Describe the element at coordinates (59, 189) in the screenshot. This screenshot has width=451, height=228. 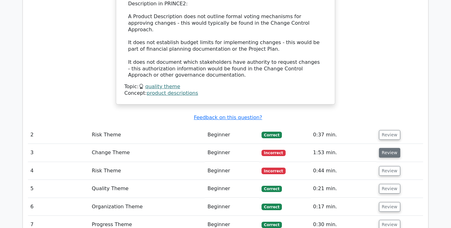
I see `td: 5` at that location.